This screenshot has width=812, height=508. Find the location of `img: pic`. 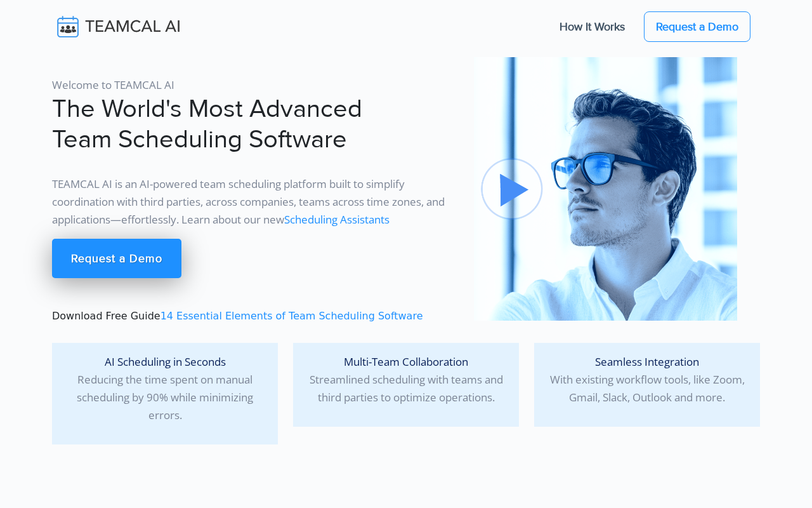

img: pic is located at coordinates (605, 188).